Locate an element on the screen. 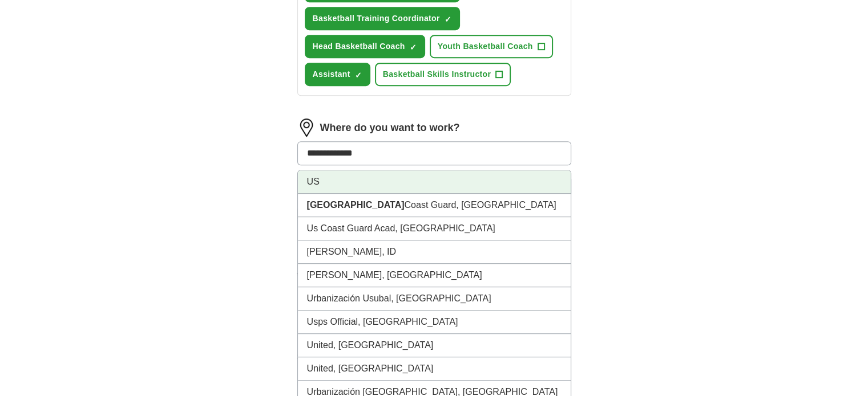 This screenshot has width=868, height=396. span: Youth Basketball Coach is located at coordinates (485, 46).